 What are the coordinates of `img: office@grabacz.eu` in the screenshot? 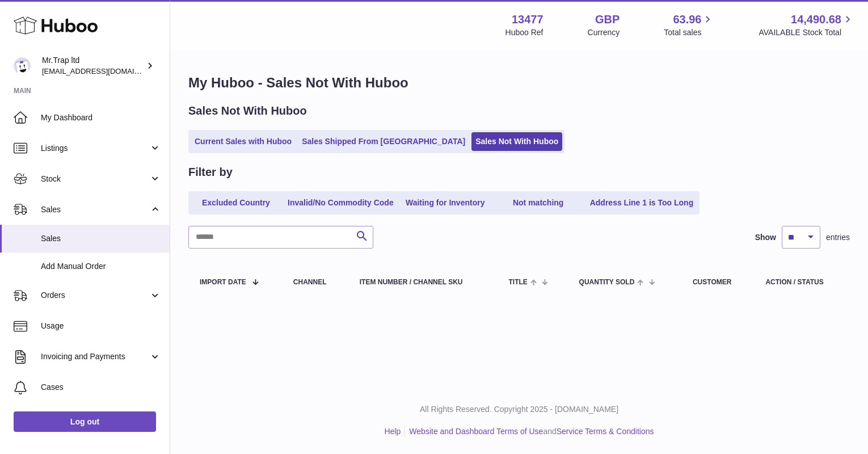 It's located at (22, 66).